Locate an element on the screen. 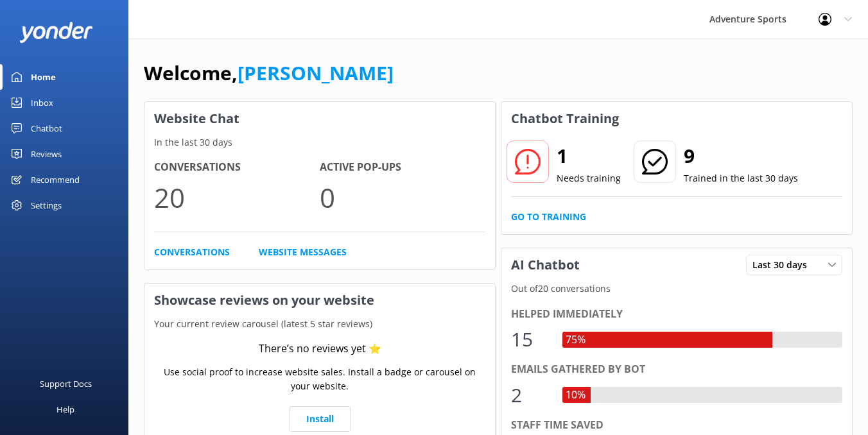 This screenshot has height=435, width=868. div: 75% is located at coordinates (575, 340).